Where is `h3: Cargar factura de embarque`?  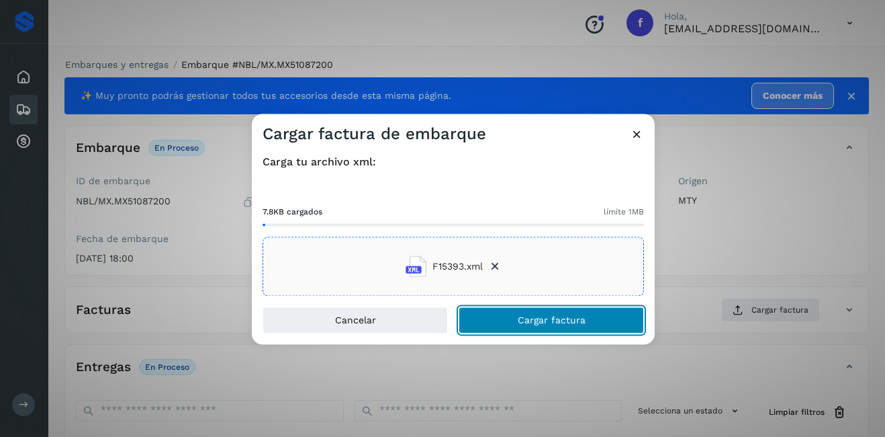 h3: Cargar factura de embarque is located at coordinates (374, 134).